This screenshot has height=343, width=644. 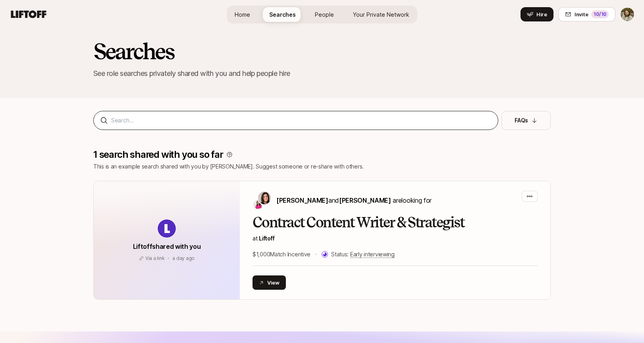 I want to click on p: Via a link, so click(x=155, y=258).